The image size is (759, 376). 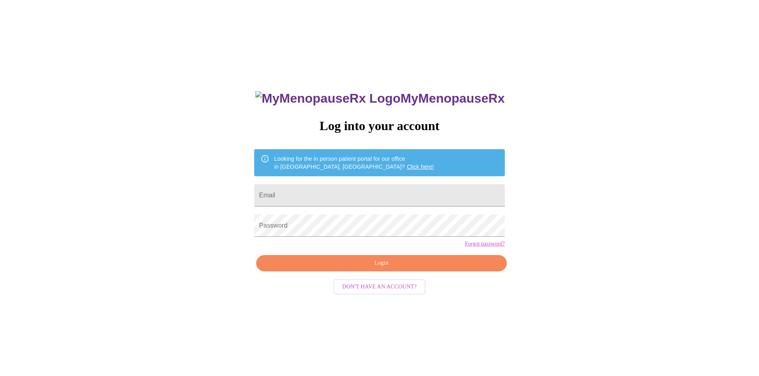 What do you see at coordinates (328, 98) in the screenshot?
I see `img: MyMenopauseRx Logo` at bounding box center [328, 98].